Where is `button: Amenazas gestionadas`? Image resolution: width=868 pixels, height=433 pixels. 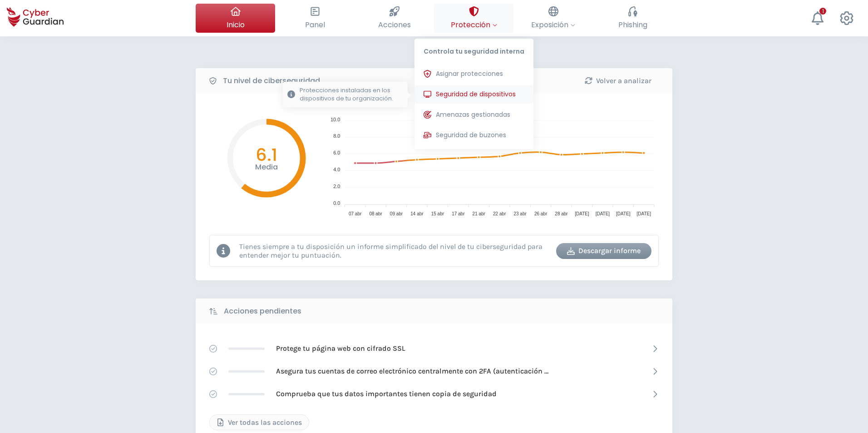
button: Amenazas gestionadas is located at coordinates (474, 115).